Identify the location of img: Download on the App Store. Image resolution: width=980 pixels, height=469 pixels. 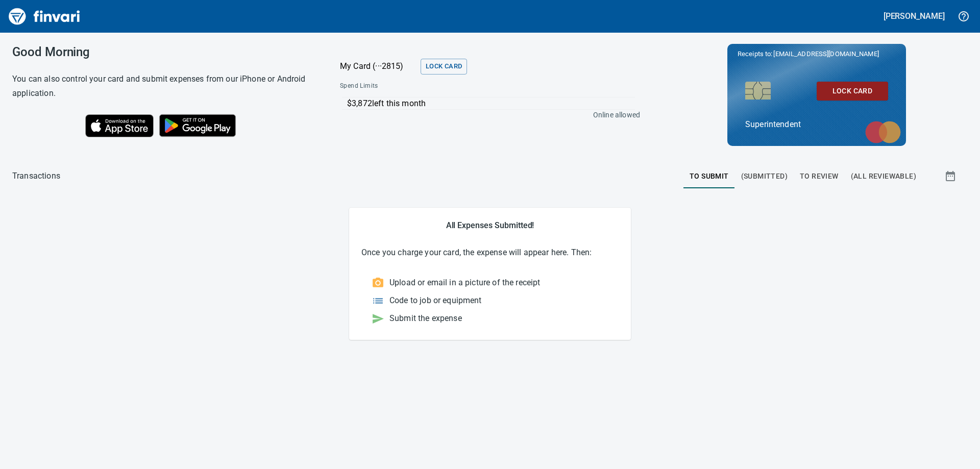
(120, 125).